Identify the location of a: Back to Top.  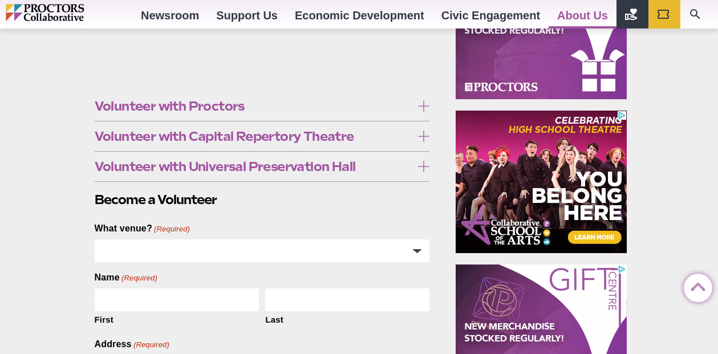
(695, 286).